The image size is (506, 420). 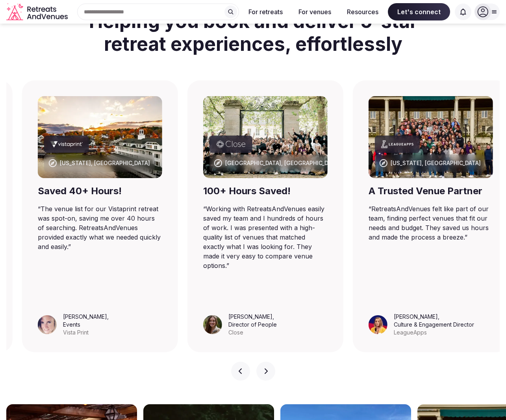 What do you see at coordinates (431, 137) in the screenshot?
I see `img: Pennsylvania, USA` at bounding box center [431, 137].